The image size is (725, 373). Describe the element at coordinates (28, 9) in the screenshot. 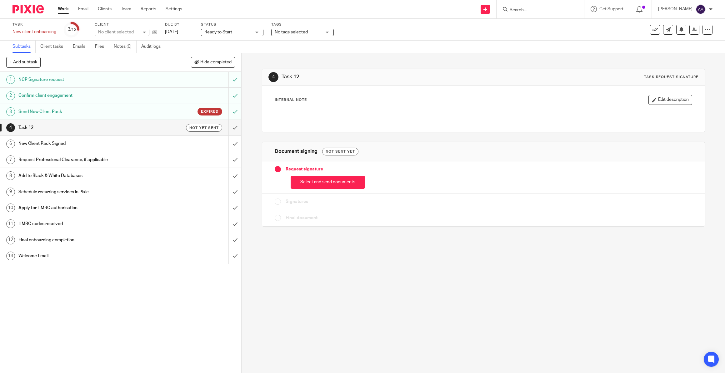

I see `img: Pixie` at that location.